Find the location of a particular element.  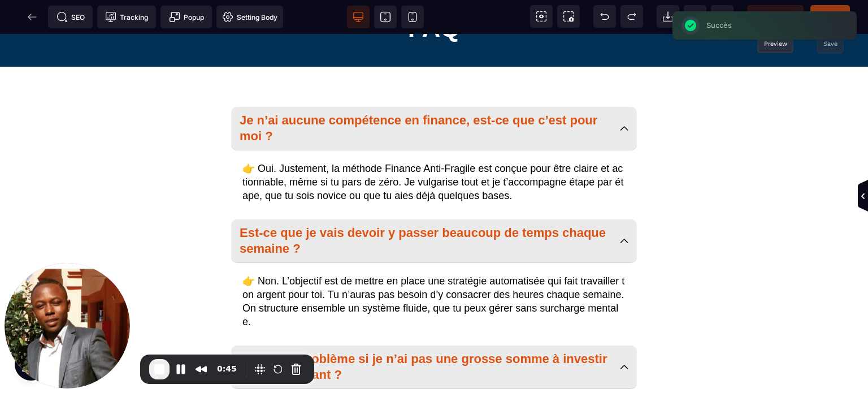

span: Preview is located at coordinates (776, 17).